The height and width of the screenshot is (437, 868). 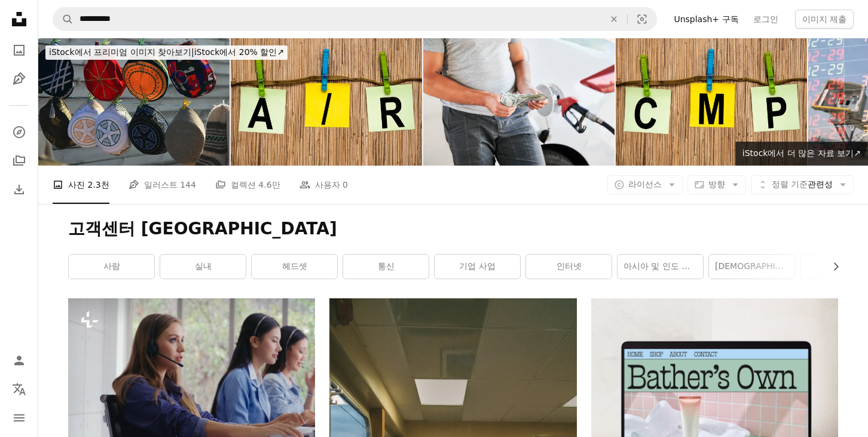 What do you see at coordinates (122, 52) in the screenshot?
I see `span: iStock에서 프리미엄 이미지 찾아보기 |` at bounding box center [122, 52].